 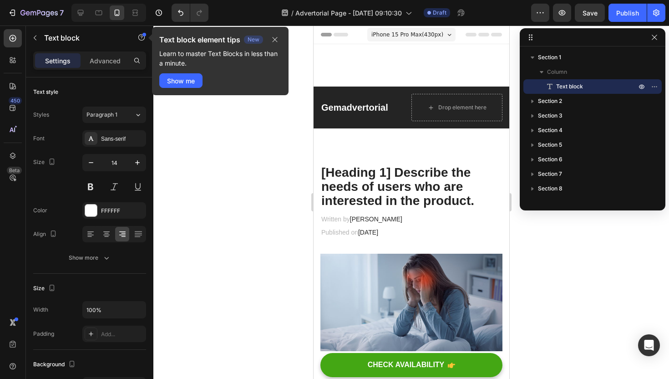 I want to click on span: iPhone 15 Pro Max ( 430 px), so click(x=94, y=9).